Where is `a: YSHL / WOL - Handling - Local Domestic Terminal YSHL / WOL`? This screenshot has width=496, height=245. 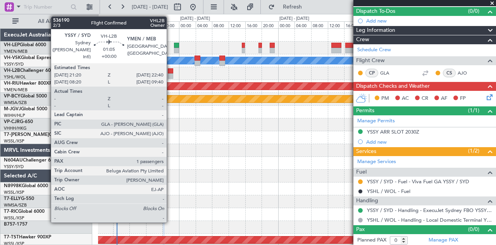 a: YSHL / WOL - Handling - Local Domestic Terminal YSHL / WOL is located at coordinates (430, 220).